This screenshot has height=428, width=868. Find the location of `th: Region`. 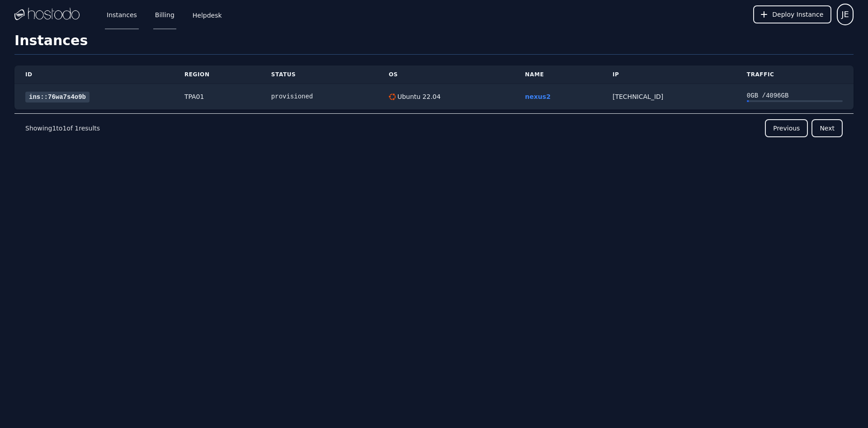

th: Region is located at coordinates (217, 75).